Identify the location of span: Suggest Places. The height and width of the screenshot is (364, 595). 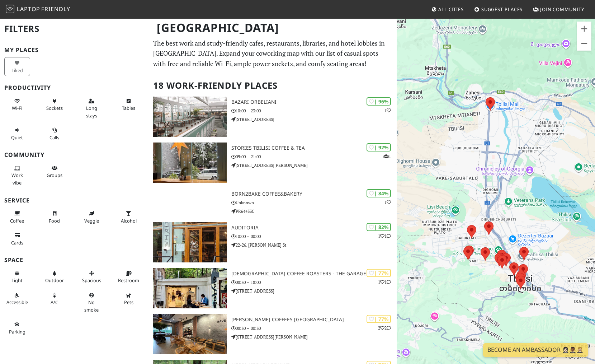
(502, 9).